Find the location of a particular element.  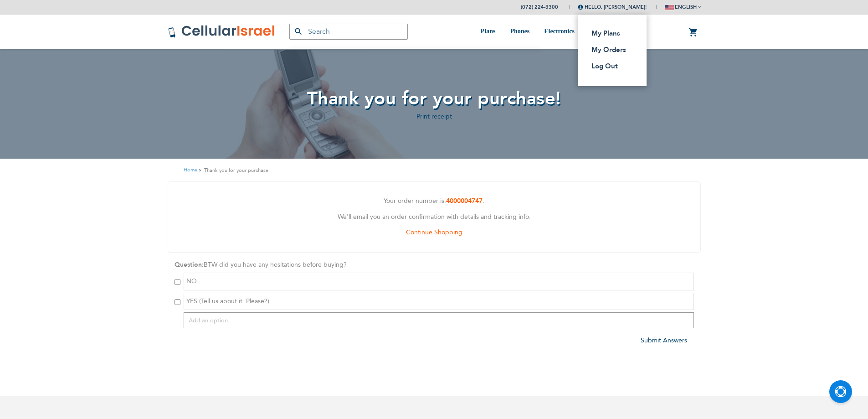

a: (072) 224-3300 is located at coordinates (539, 6).